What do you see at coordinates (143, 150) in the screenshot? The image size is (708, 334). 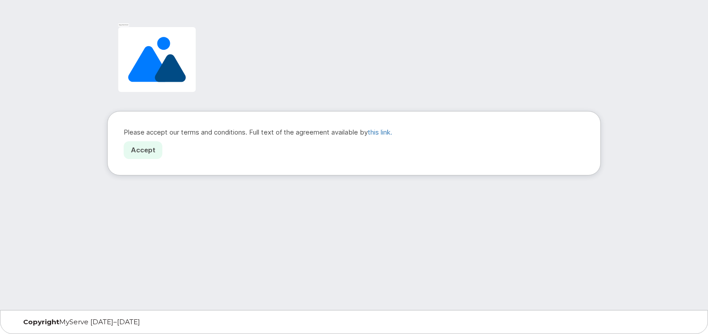 I see `a: Accept` at bounding box center [143, 150].